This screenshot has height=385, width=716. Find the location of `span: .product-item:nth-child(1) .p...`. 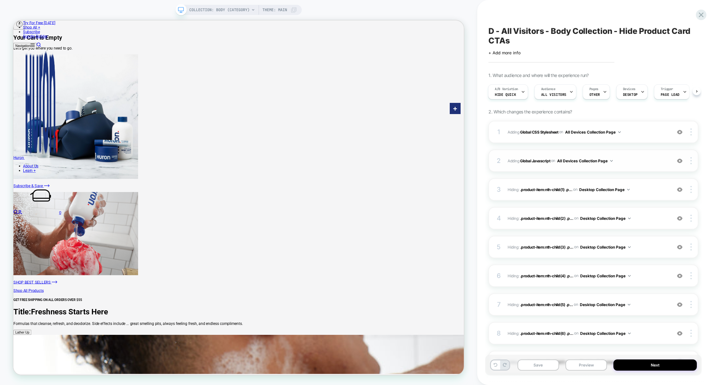

span: .product-item:nth-child(1) .p... is located at coordinates (546, 189).